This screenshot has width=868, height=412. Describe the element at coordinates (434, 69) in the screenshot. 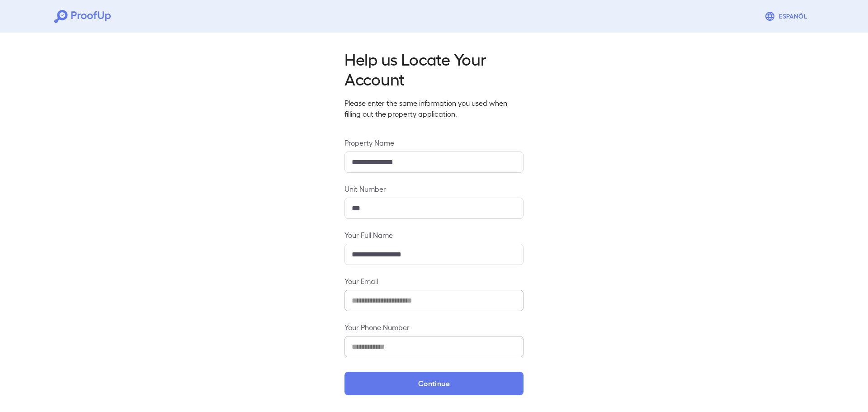

I see `h2: Help us Locate Your Account` at that location.